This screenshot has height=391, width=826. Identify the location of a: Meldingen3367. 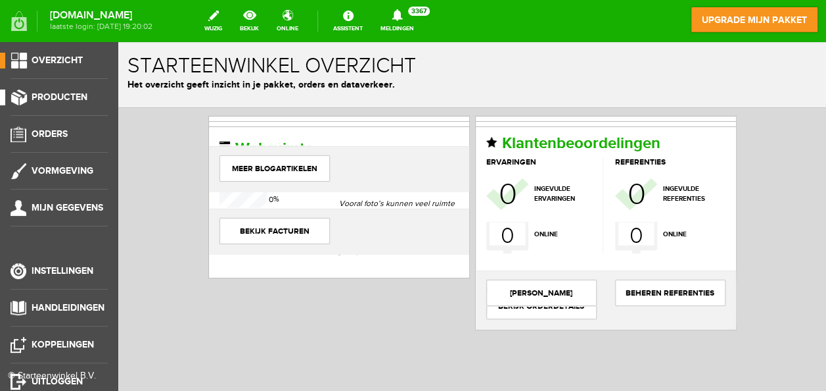
(397, 21).